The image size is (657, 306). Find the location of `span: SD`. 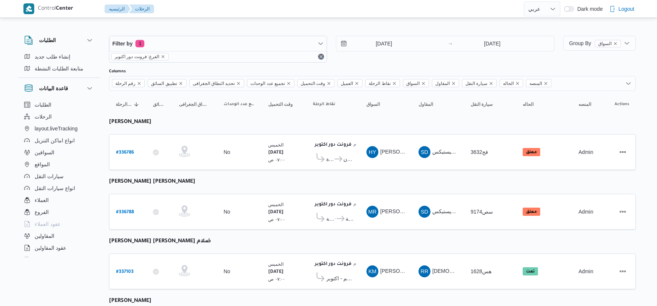

span: SD is located at coordinates (425, 211).